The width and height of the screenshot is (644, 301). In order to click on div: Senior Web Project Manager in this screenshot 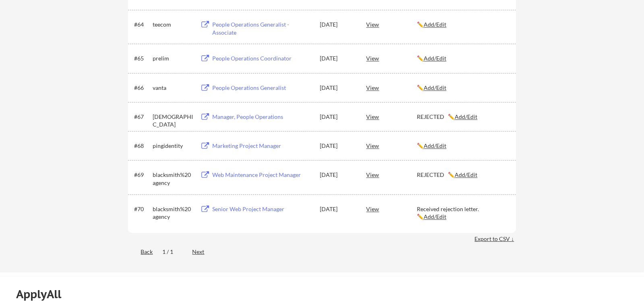, I will do `click(262, 209)`.